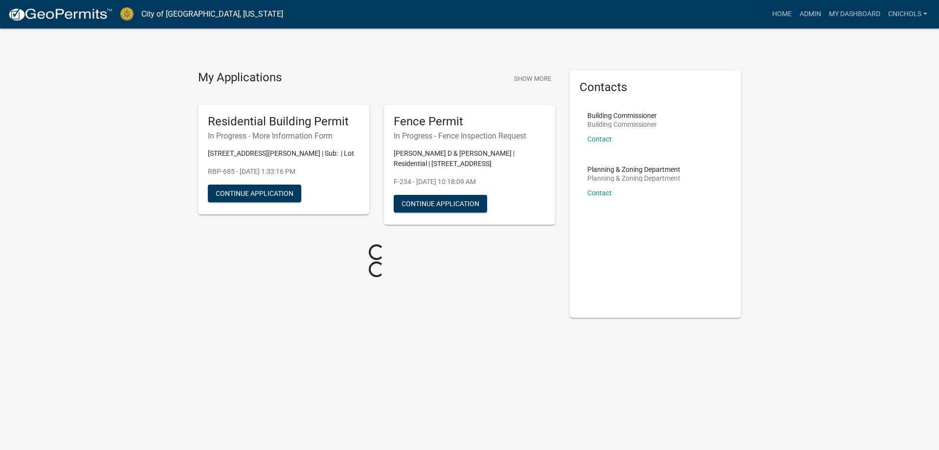 This screenshot has width=939, height=450. I want to click on img: City of Jeffersonville, Indiana, so click(127, 14).